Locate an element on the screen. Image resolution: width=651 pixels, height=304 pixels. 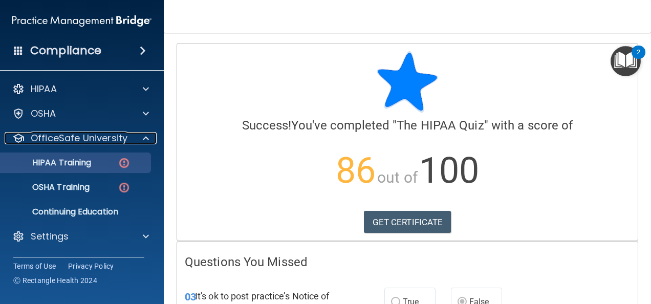
div: 2 is located at coordinates (638, 59).